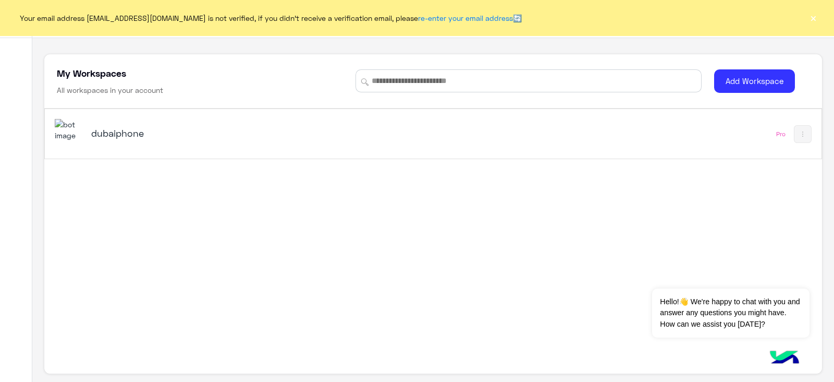  Describe the element at coordinates (91, 73) in the screenshot. I see `h5: My Workspaces` at that location.